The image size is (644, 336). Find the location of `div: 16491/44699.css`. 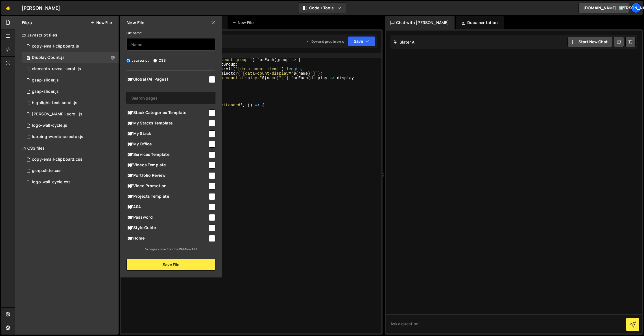

div: 16491/44699.css is located at coordinates (70, 182).